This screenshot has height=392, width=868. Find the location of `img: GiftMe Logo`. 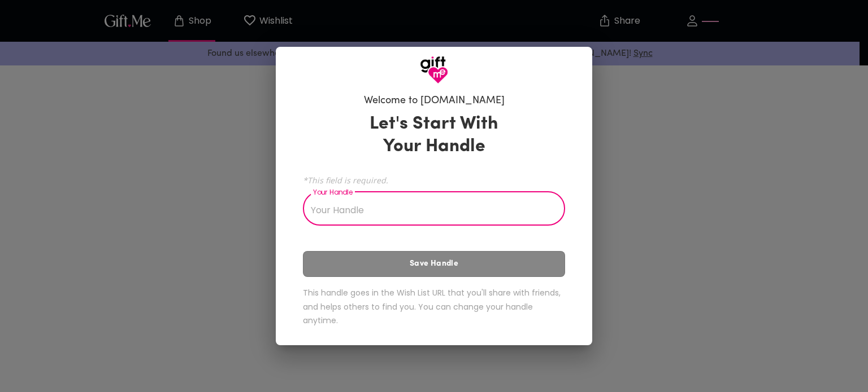

img: GiftMe Logo is located at coordinates (434, 70).